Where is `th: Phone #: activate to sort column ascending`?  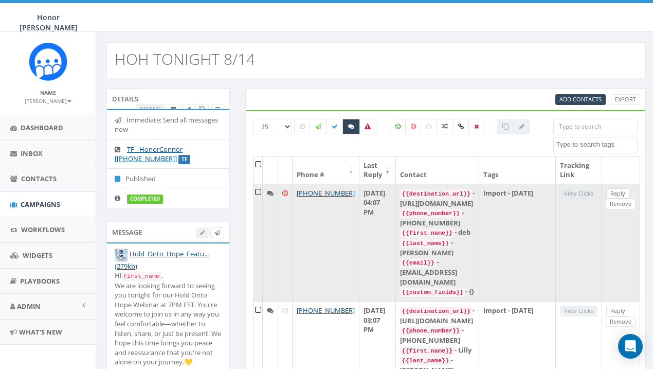
th: Phone #: activate to sort column ascending is located at coordinates (326, 170).